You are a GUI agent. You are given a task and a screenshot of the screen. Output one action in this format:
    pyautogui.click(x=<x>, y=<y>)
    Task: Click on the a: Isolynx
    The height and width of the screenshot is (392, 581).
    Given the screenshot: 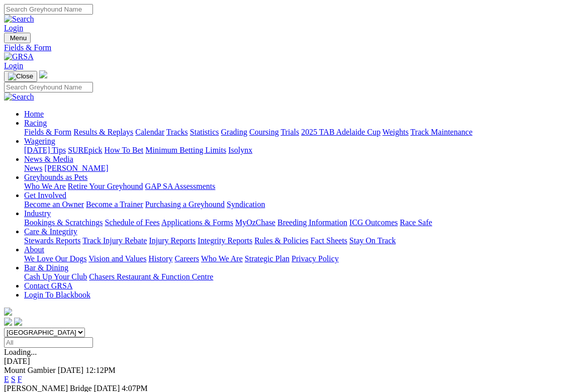 What is the action you would take?
    pyautogui.click(x=240, y=150)
    